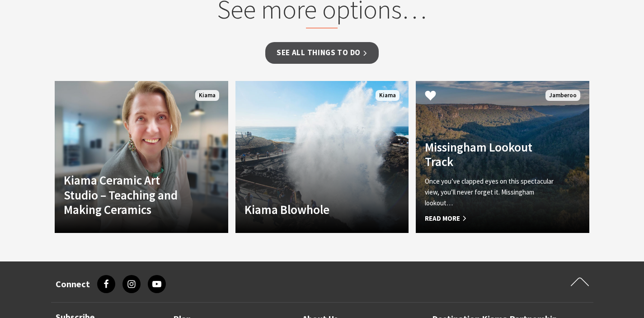  What do you see at coordinates (490, 192) in the screenshot?
I see `p: Once you’ve clapped eyes on this spectacular view, you’ll never forget it. Missingham lookout…` at bounding box center [490, 192].